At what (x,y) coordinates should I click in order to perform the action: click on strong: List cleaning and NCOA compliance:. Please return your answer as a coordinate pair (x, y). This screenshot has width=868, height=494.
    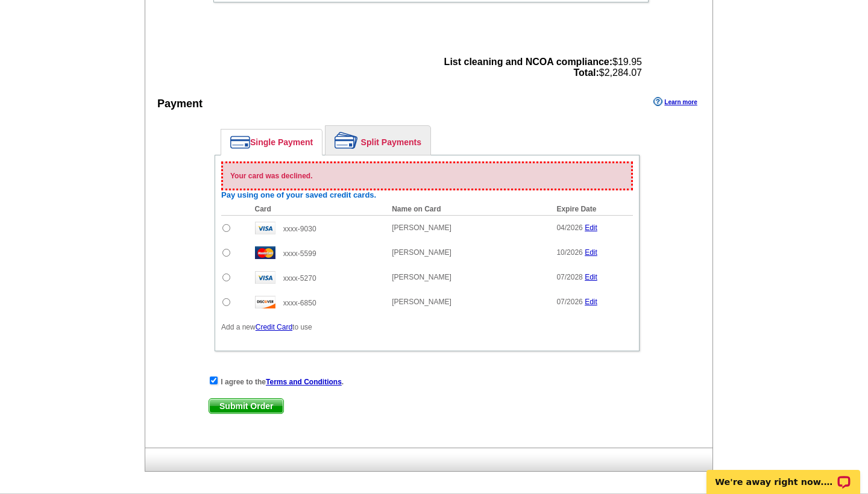
    Looking at the image, I should click on (528, 62).